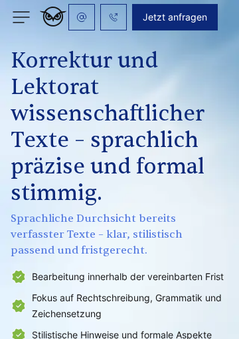 Image resolution: width=239 pixels, height=339 pixels. Describe the element at coordinates (119, 277) in the screenshot. I see `li: Bearbeitung innerhalb der vereinbarten Frist` at that location.